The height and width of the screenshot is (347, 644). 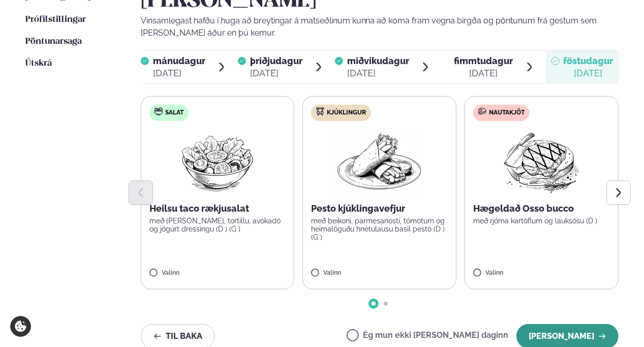 What do you see at coordinates (541, 209) in the screenshot?
I see `p: Hægeldað Osso bucco` at bounding box center [541, 209].